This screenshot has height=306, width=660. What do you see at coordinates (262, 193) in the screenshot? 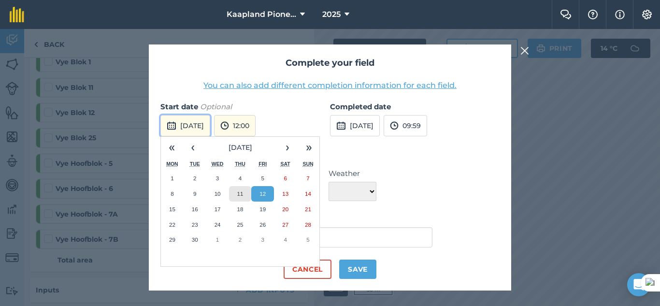
I see `abbr: 12 September 2025` at bounding box center [262, 193].